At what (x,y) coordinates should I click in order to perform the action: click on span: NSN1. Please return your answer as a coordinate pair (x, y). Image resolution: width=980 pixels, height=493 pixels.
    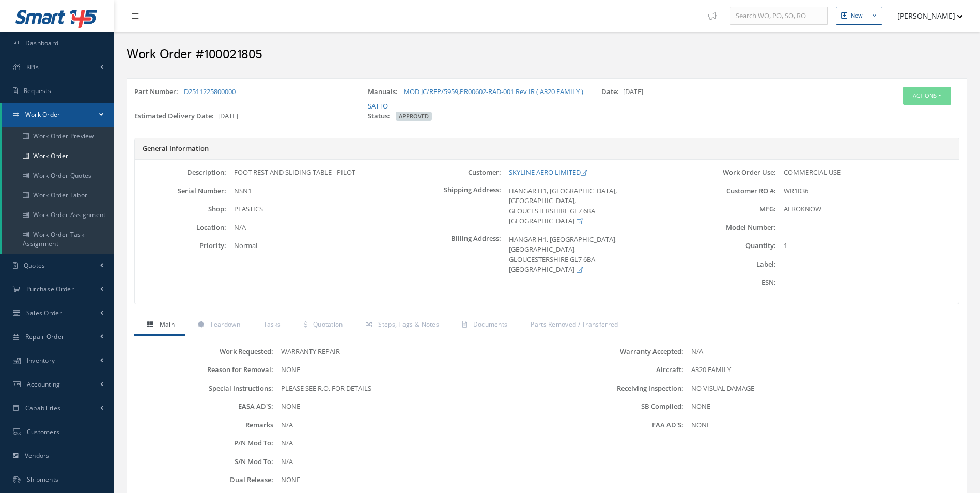
    Looking at the image, I should click on (243, 191).